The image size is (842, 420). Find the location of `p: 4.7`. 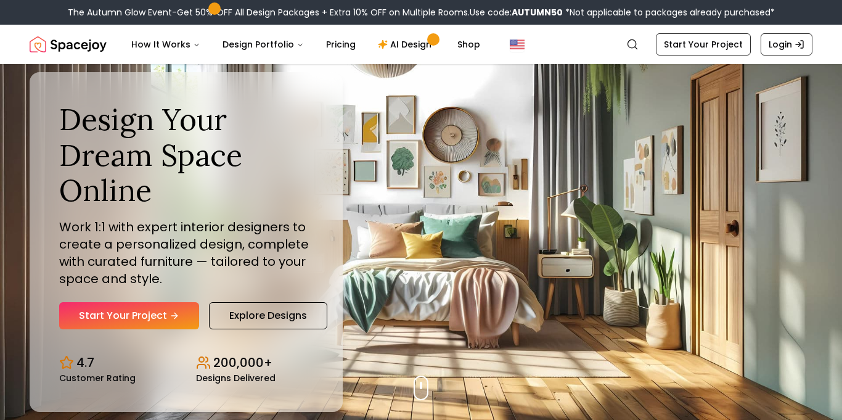

p: 4.7 is located at coordinates (85, 362).